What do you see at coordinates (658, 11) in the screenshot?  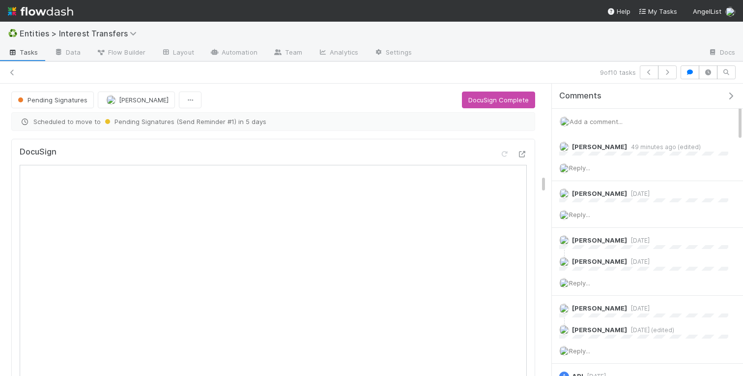 I see `span: My Tasks` at bounding box center [658, 11].